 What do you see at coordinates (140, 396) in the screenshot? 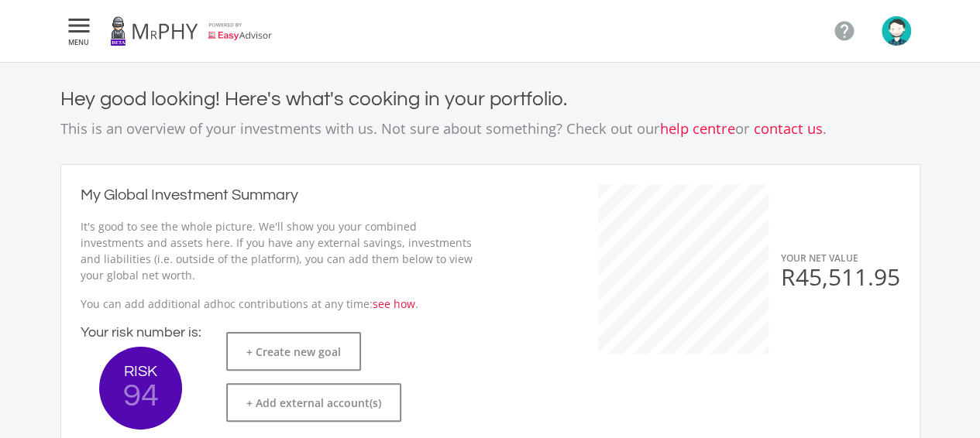
I see `span: 94` at bounding box center [140, 396].